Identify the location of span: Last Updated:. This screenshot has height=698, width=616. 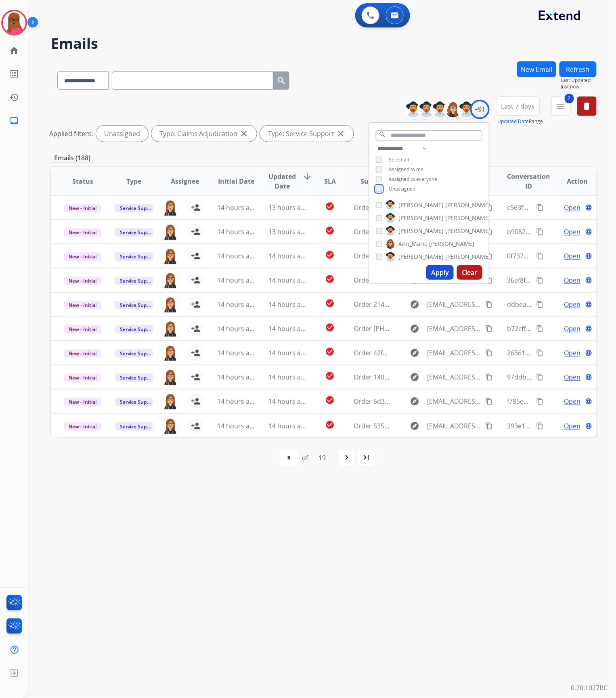
(579, 80).